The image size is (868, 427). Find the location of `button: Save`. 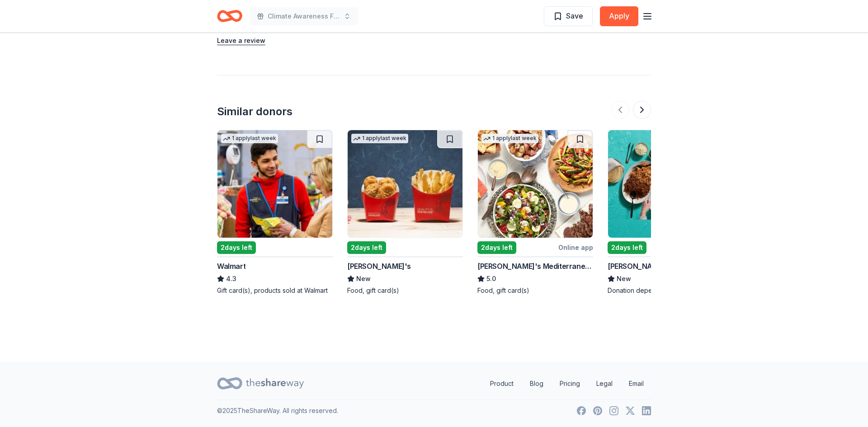

button: Save is located at coordinates (568, 16).